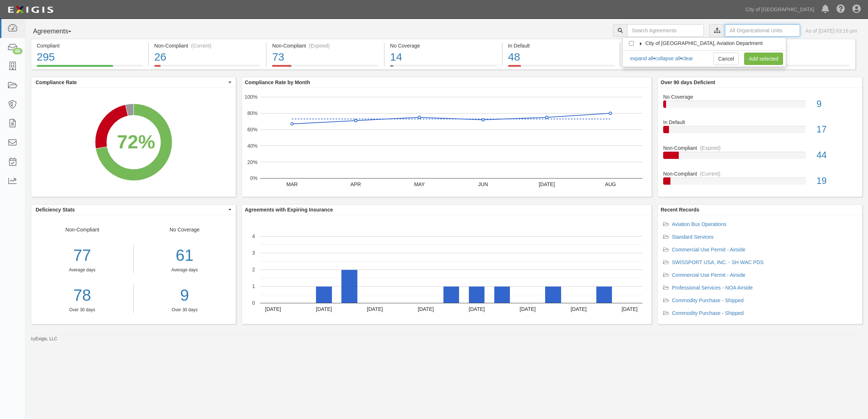 The image size is (868, 419). Describe the element at coordinates (253, 286) in the screenshot. I see `text: 1` at that location.